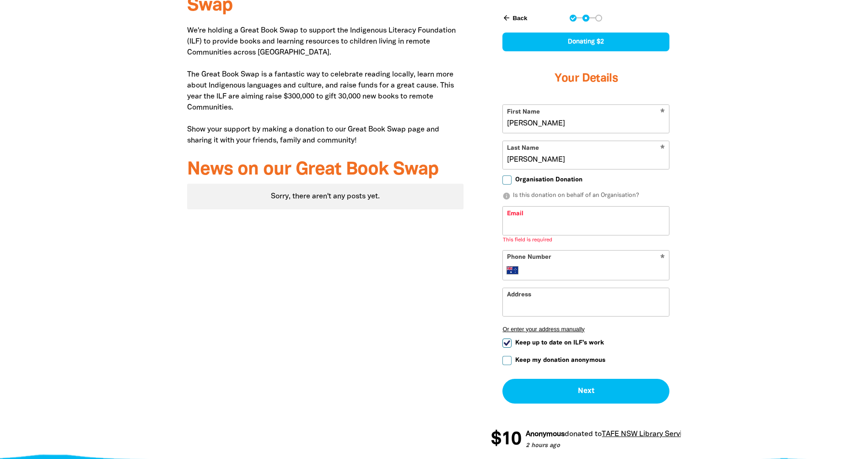  Describe the element at coordinates (586, 78) in the screenshot. I see `h3: Your Details` at that location.